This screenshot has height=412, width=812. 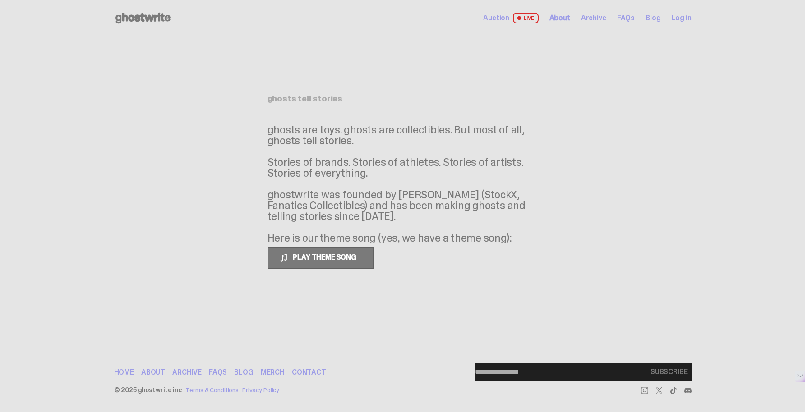 What do you see at coordinates (526, 18) in the screenshot?
I see `span: LIVE` at bounding box center [526, 18].